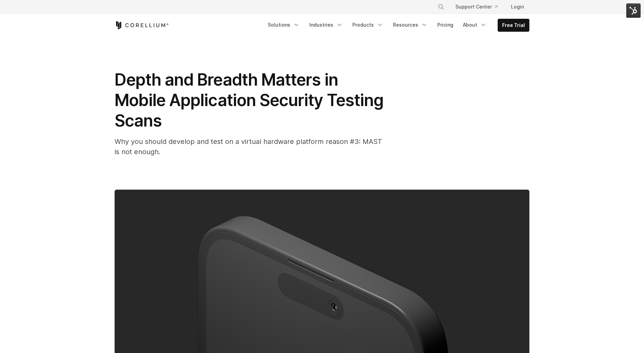 This screenshot has width=644, height=353. Describe the element at coordinates (142, 25) in the screenshot. I see `a: Corellium Home` at that location.